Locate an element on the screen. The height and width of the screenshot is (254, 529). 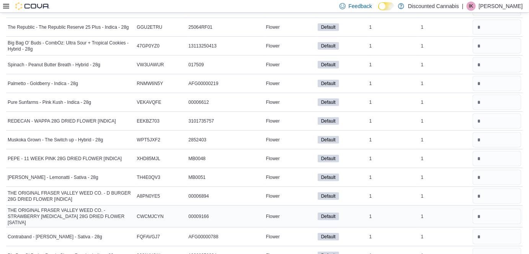
span: FQFAVGJ7 is located at coordinates (148, 237).